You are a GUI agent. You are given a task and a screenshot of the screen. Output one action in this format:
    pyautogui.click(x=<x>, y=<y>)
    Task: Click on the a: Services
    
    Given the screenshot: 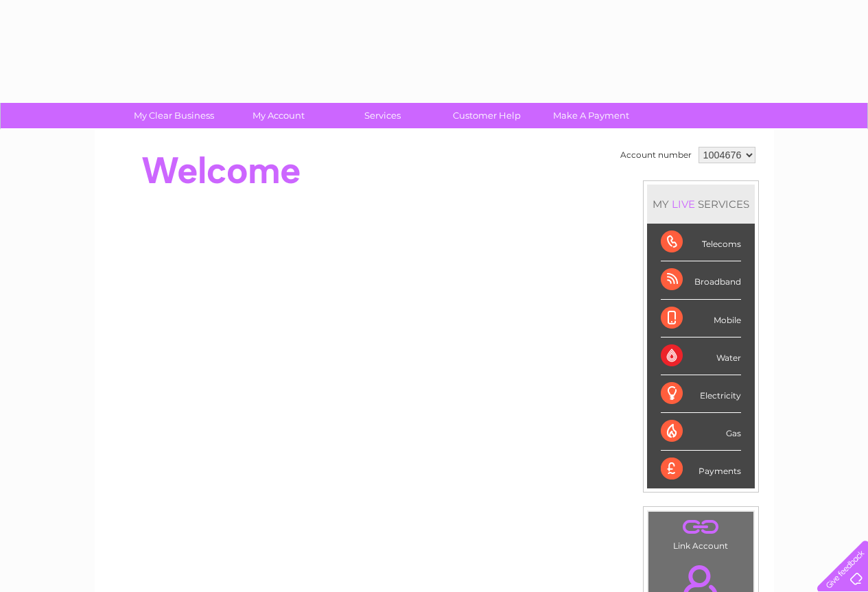 What is the action you would take?
    pyautogui.click(x=382, y=115)
    